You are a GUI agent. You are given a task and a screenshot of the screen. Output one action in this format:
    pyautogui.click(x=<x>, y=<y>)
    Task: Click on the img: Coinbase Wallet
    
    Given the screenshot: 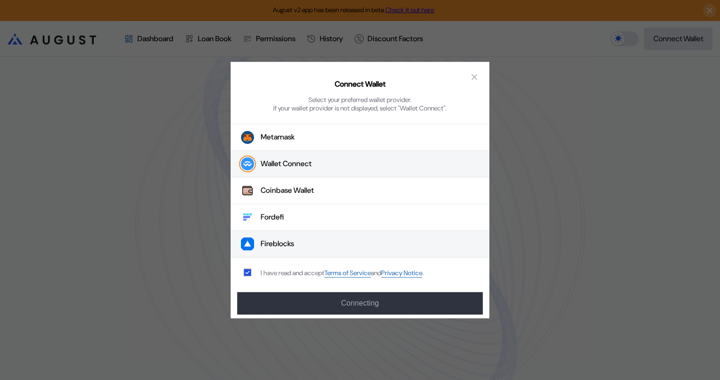 What is the action you would take?
    pyautogui.click(x=247, y=191)
    